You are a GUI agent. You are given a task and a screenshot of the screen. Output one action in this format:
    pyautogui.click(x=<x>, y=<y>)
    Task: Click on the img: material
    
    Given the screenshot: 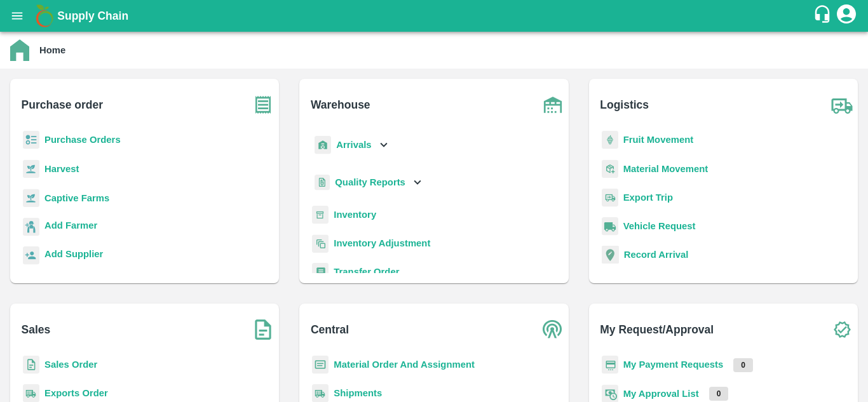 What is the action you would take?
    pyautogui.click(x=610, y=169)
    